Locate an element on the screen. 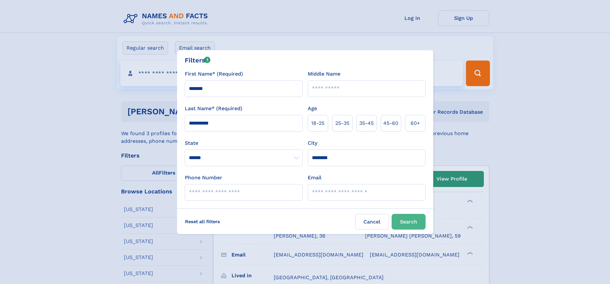  label: Reset all filters is located at coordinates (202, 222).